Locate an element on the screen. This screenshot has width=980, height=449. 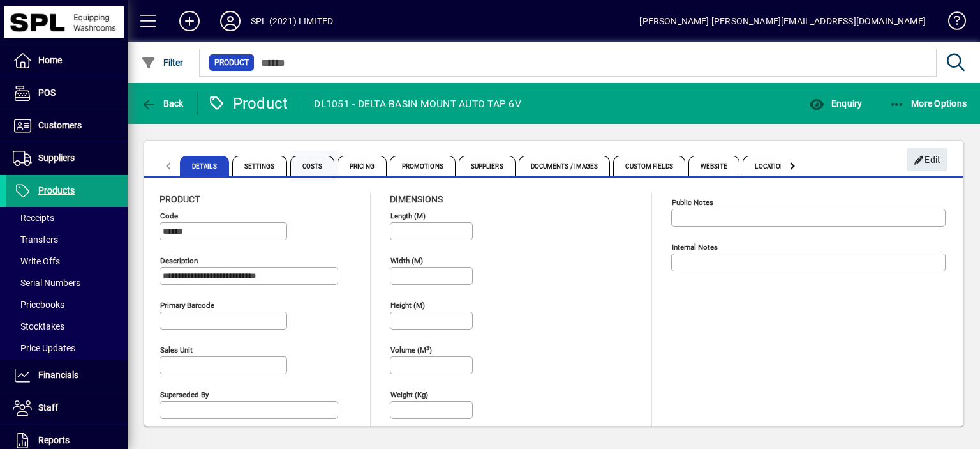
div: Product is located at coordinates (248, 103).